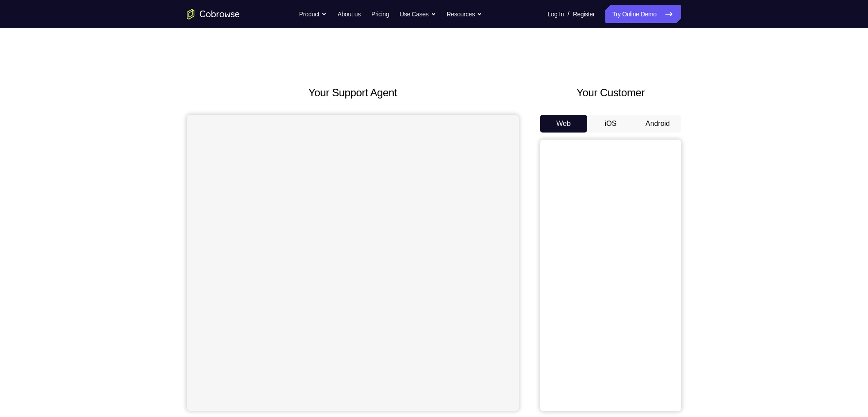 The width and height of the screenshot is (868, 417). Describe the element at coordinates (611, 92) in the screenshot. I see `h2: Your Customer` at that location.